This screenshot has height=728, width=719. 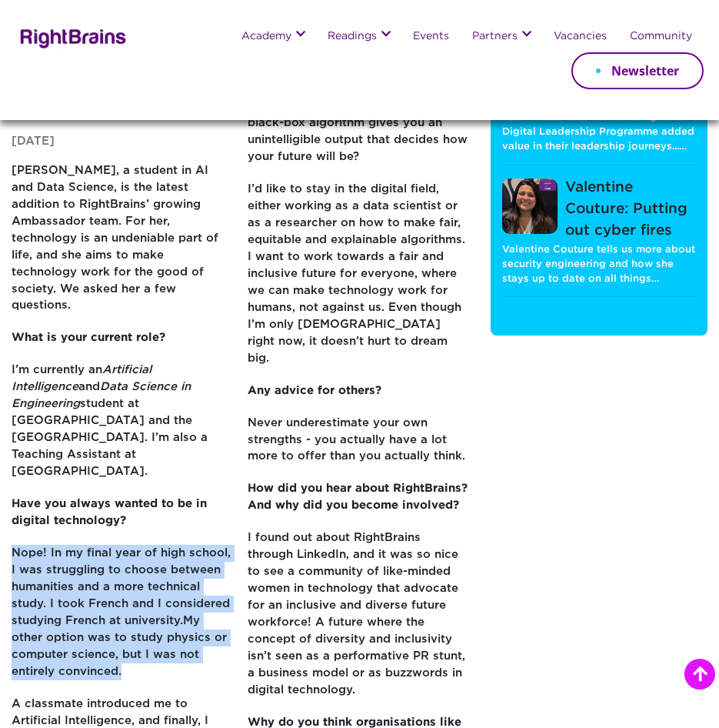 What do you see at coordinates (71, 37) in the screenshot?
I see `img: Rightbrains` at bounding box center [71, 37].